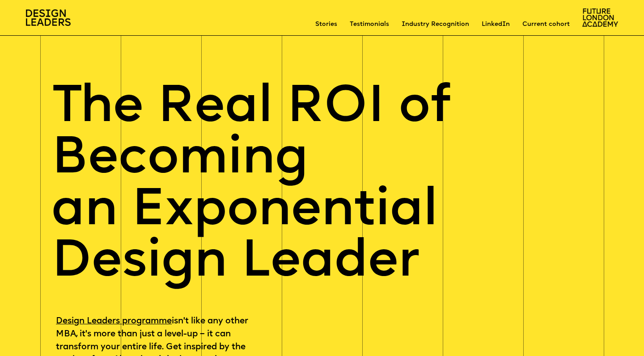 The height and width of the screenshot is (356, 644). Describe the element at coordinates (369, 24) in the screenshot. I see `a: Testimonials` at that location.